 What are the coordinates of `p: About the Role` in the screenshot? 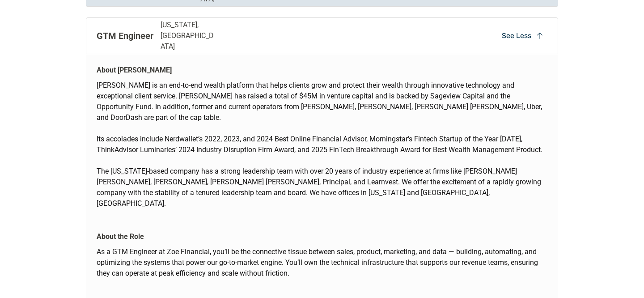 It's located at (120, 237).